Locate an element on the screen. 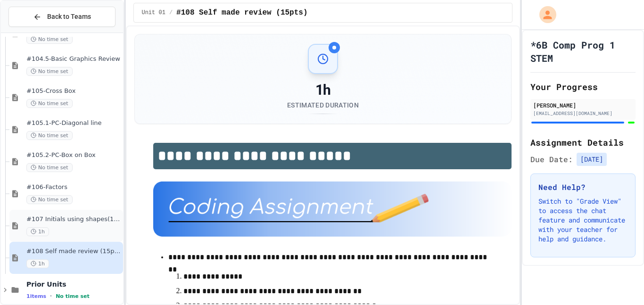 This screenshot has height=305, width=644. span: #105-Cross Box is located at coordinates (74, 91).